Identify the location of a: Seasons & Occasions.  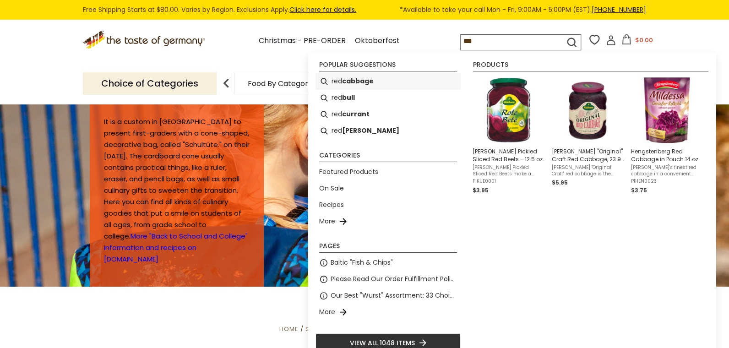
(345, 329).